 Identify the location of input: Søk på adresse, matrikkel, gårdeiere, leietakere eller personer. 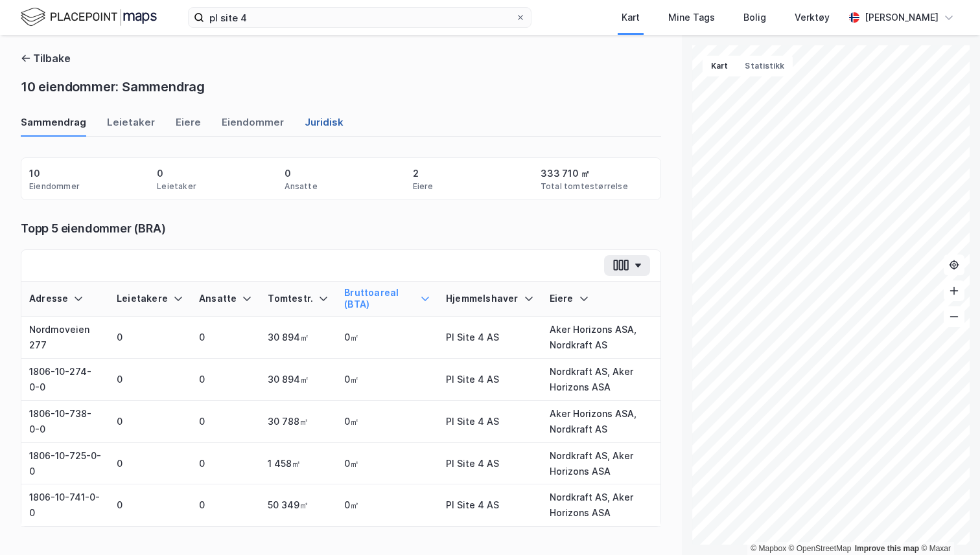
(360, 18).